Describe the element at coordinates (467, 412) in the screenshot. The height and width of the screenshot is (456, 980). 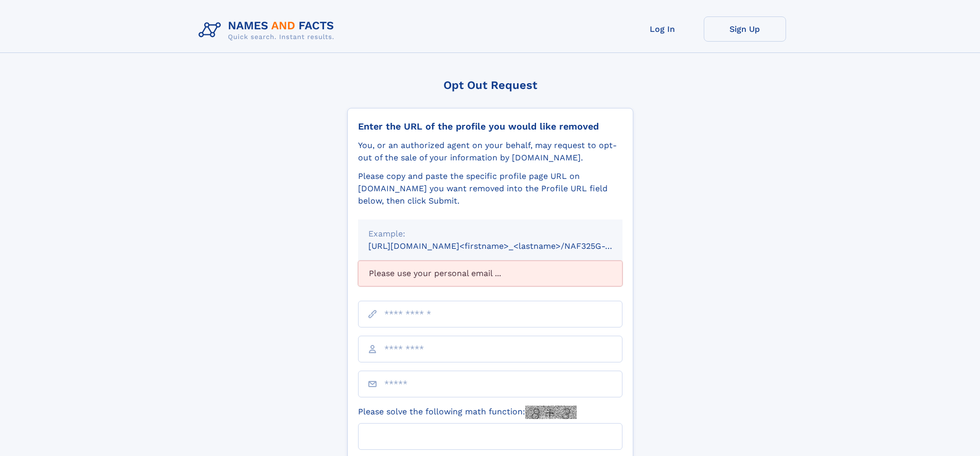
I see `label: Please solve the following math function:` at that location.